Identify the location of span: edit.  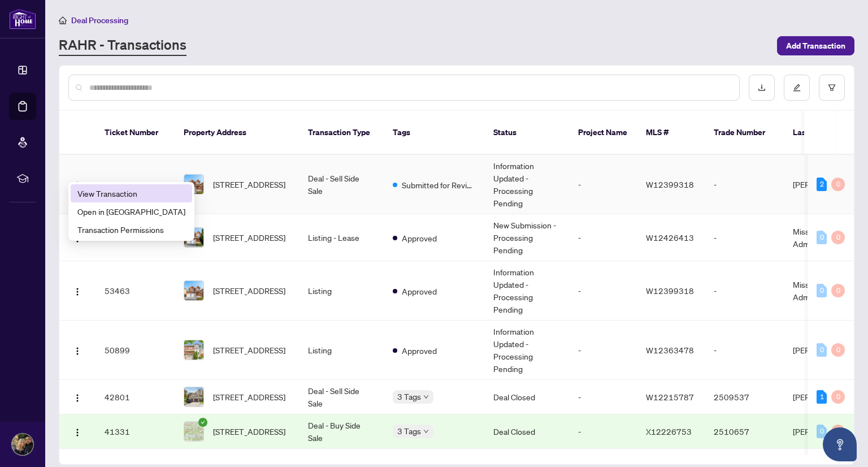
(797, 88).